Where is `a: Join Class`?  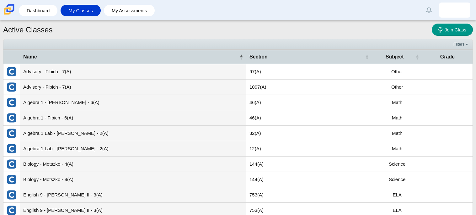 a: Join Class is located at coordinates (452, 30).